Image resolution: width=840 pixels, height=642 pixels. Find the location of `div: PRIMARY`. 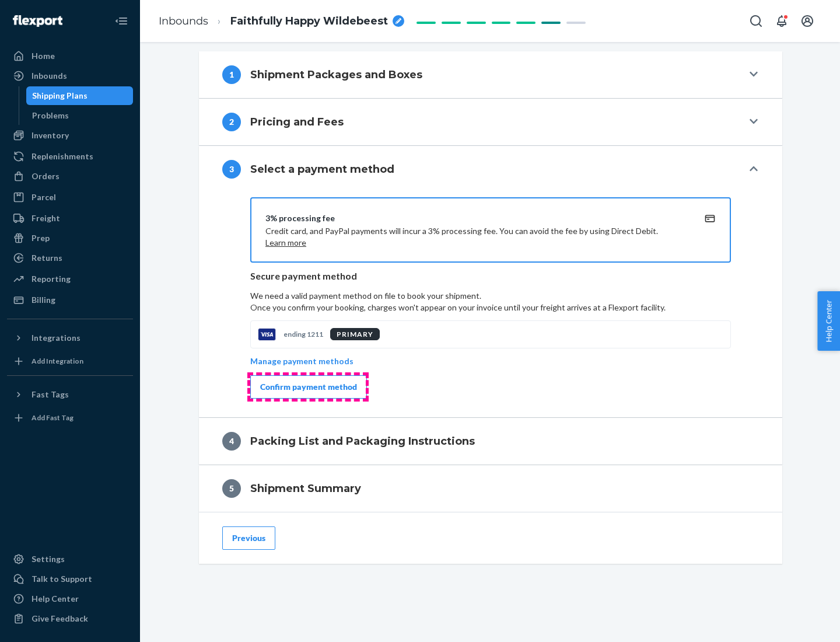

div: PRIMARY is located at coordinates (355, 334).